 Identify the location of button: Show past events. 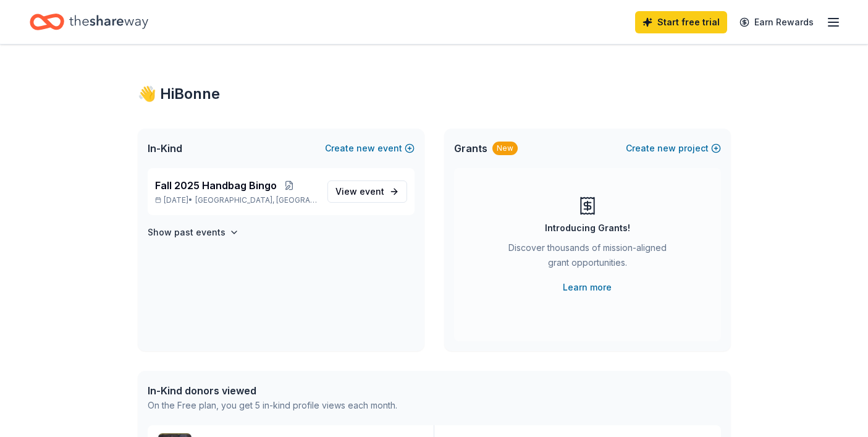
(194, 232).